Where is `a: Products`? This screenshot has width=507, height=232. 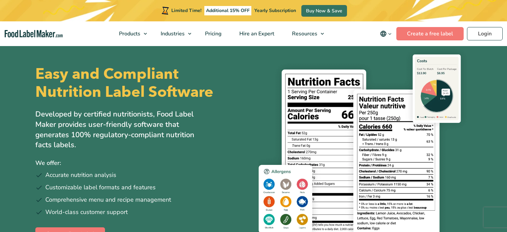 a: Products is located at coordinates (130, 34).